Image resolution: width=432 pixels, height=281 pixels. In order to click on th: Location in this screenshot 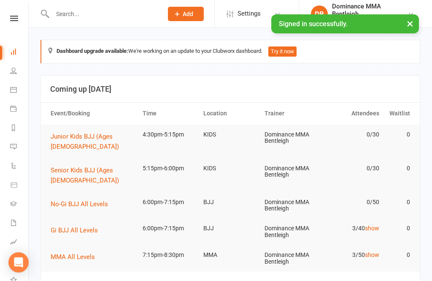, I will do `click(230, 113)`.